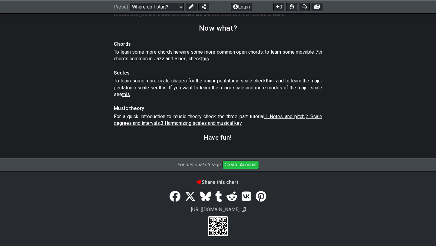 The width and height of the screenshot is (436, 246). Describe the element at coordinates (178, 52) in the screenshot. I see `span: here` at that location.